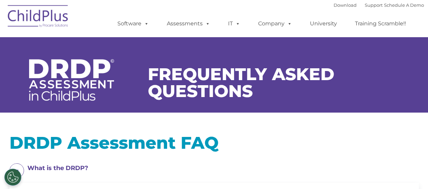 The width and height of the screenshot is (428, 189). I want to click on img: ChildPlus by Procare Solutions, so click(38, 17).